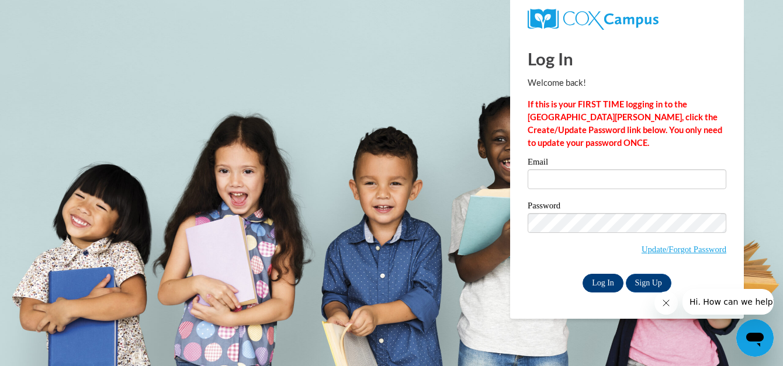  What do you see at coordinates (683, 249) in the screenshot?
I see `a: Update/Forgot Password` at bounding box center [683, 249].